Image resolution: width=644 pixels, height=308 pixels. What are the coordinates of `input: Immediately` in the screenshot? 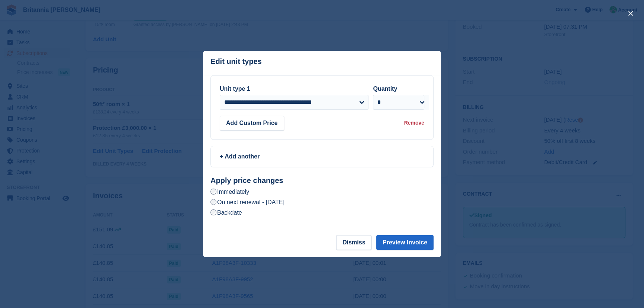 It's located at (214, 191).